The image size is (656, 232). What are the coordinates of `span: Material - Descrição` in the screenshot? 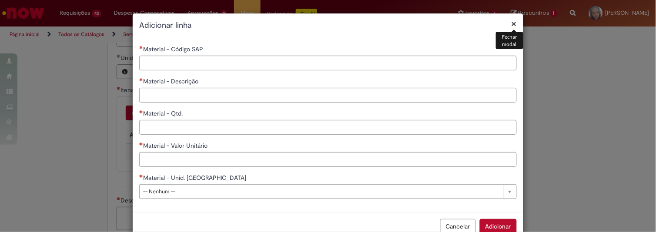 It's located at (171, 81).